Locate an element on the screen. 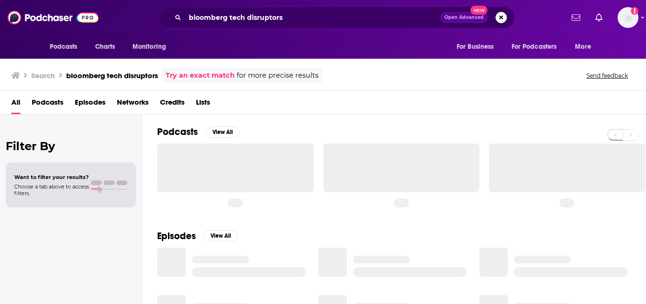  img: User Profile is located at coordinates (628, 18).